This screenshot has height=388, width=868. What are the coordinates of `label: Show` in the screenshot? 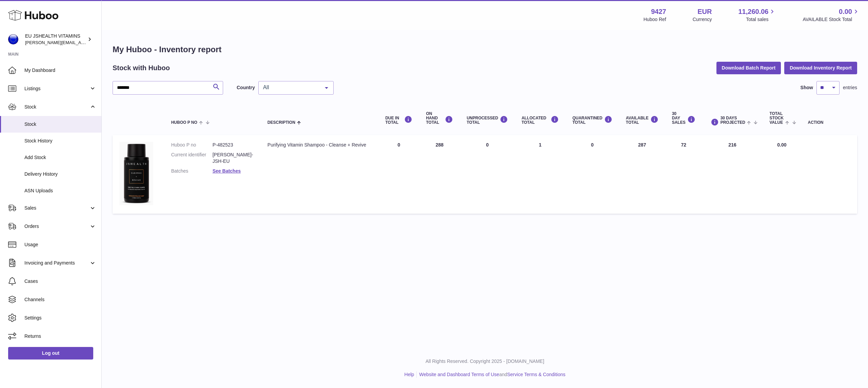 It's located at (807, 88).